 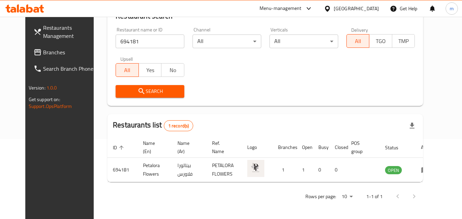 What do you see at coordinates (223, 147) in the screenshot?
I see `span: Ref. Name` at bounding box center [223, 147].